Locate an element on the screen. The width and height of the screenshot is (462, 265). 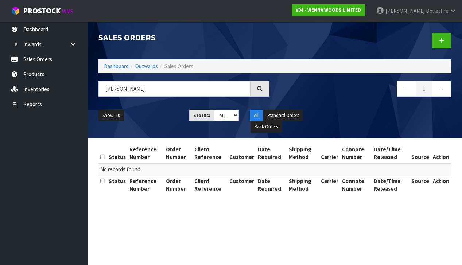
a: 1 is located at coordinates (423, 89).